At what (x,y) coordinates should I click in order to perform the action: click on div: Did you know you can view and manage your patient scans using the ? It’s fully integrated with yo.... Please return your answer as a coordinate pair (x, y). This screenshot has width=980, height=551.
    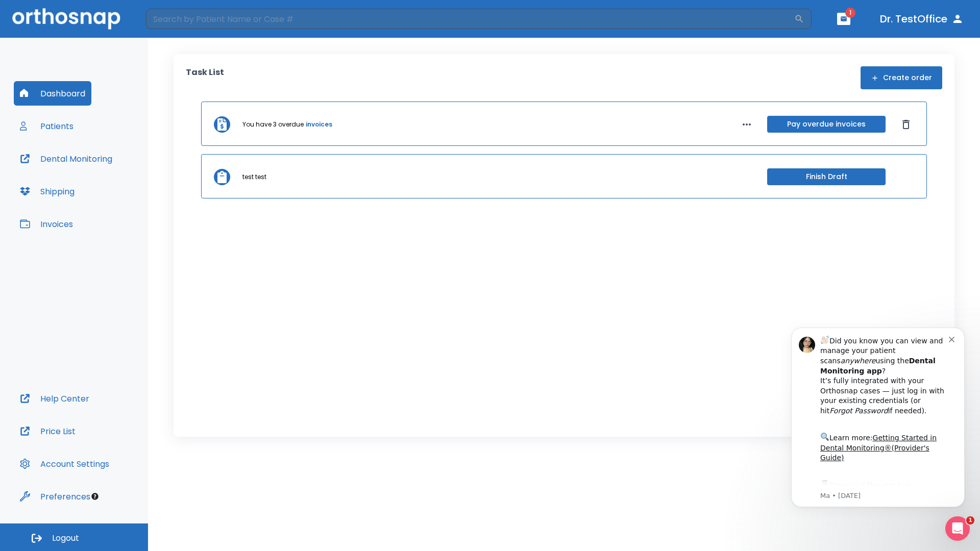
    Looking at the image, I should click on (109, 68).